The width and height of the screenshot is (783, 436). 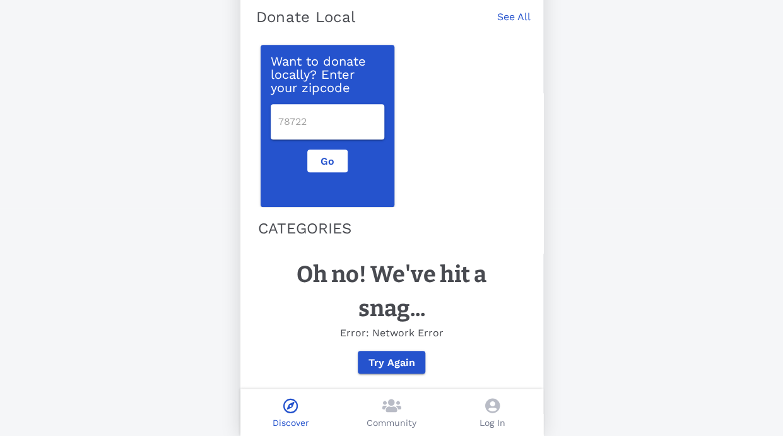 What do you see at coordinates (513, 23) in the screenshot?
I see `a: See All` at bounding box center [513, 23].